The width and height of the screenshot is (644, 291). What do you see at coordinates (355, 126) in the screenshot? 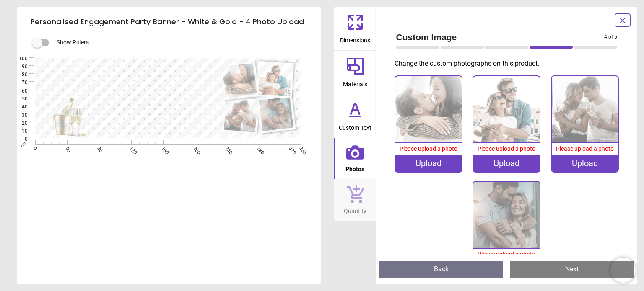
I see `span: Custom Text` at bounding box center [355, 126].